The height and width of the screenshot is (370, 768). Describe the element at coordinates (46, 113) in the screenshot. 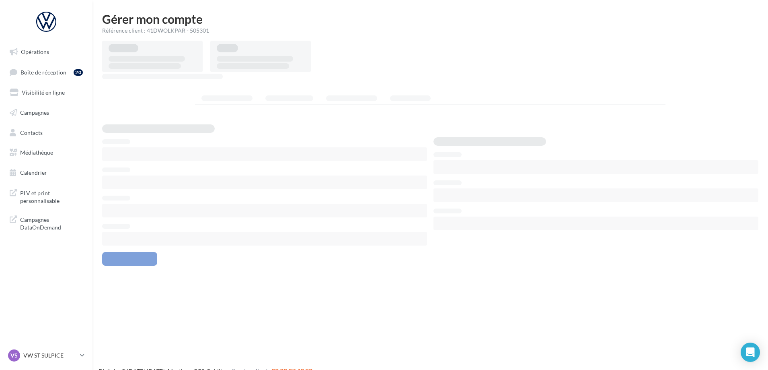

I see `a: Campagnes` at that location.